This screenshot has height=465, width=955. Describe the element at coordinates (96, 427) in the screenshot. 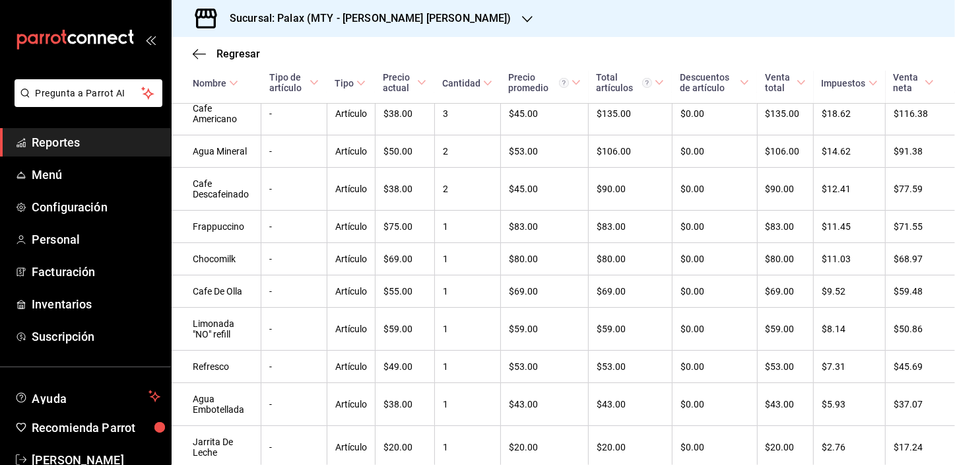

I see `span: Recomienda Parrot` at that location.